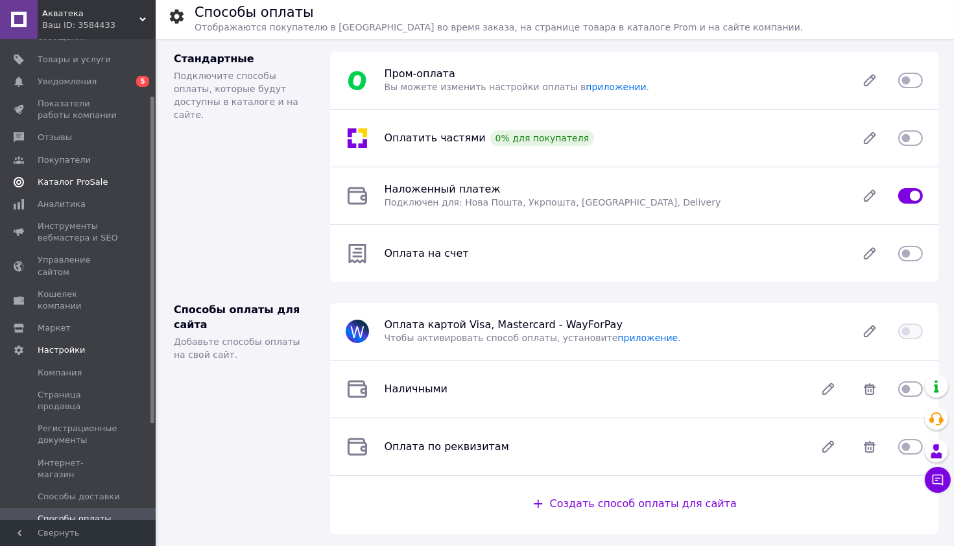 Image resolution: width=954 pixels, height=546 pixels. I want to click on span: Стандартные, so click(214, 58).